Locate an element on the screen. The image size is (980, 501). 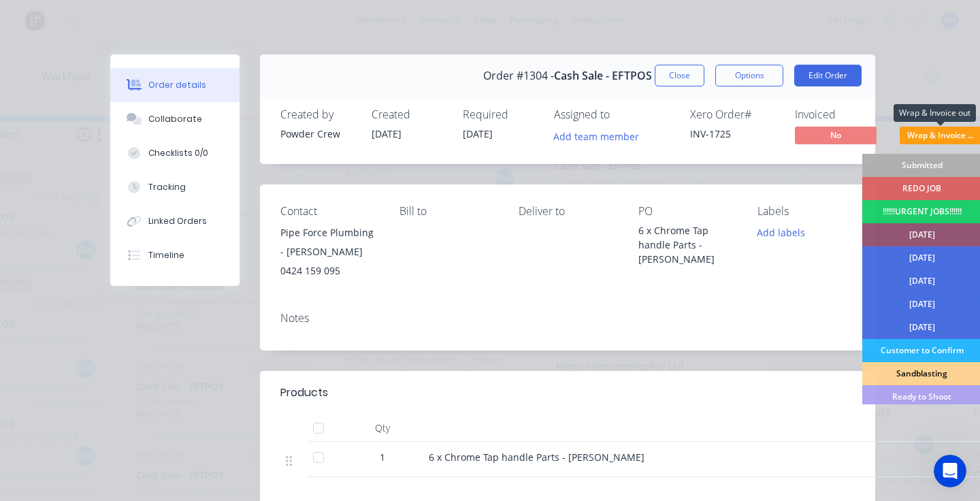
div: Labels is located at coordinates (806, 211).